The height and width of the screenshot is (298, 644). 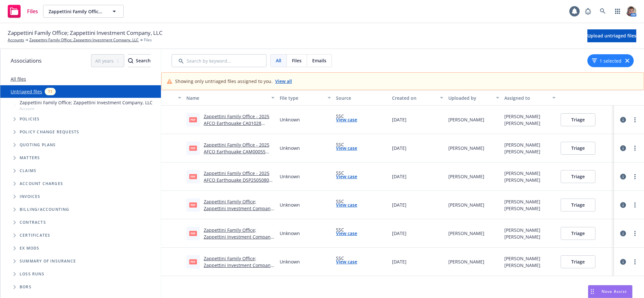 I want to click on a: Report a Bug, so click(x=588, y=11).